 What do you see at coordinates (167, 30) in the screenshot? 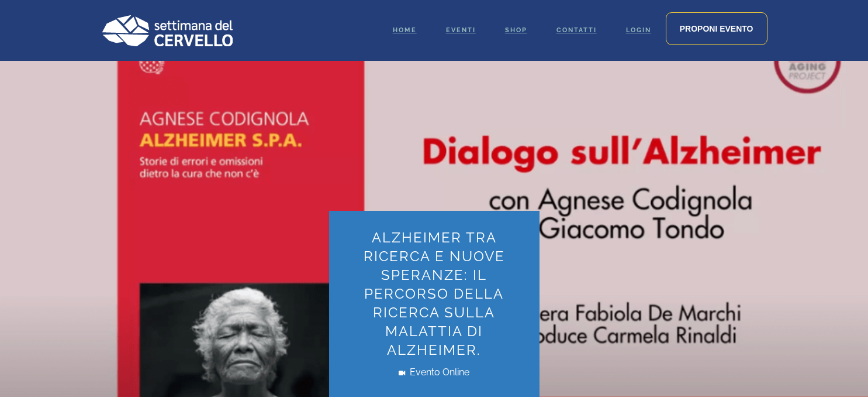
I see `img: Logo` at bounding box center [167, 30].